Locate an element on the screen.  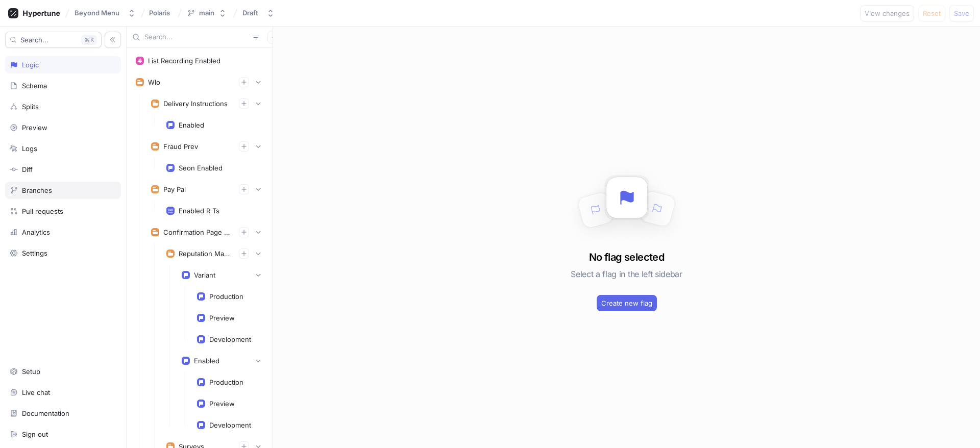
span: View changes is located at coordinates (887, 13).